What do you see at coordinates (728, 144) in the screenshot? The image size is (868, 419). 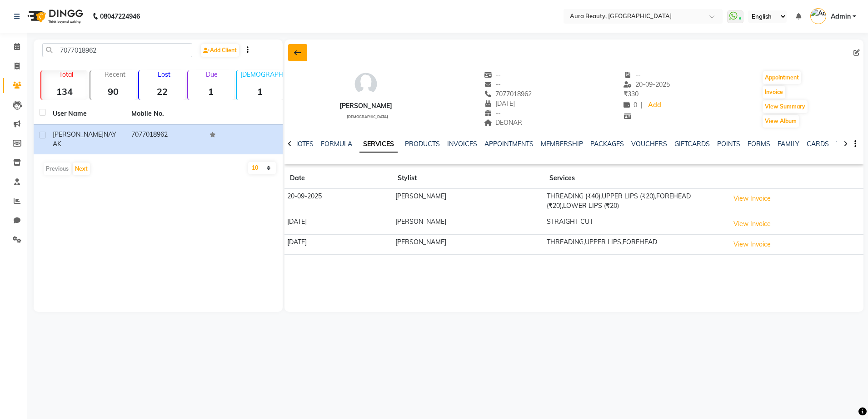 I see `a: POINTS` at bounding box center [728, 144].